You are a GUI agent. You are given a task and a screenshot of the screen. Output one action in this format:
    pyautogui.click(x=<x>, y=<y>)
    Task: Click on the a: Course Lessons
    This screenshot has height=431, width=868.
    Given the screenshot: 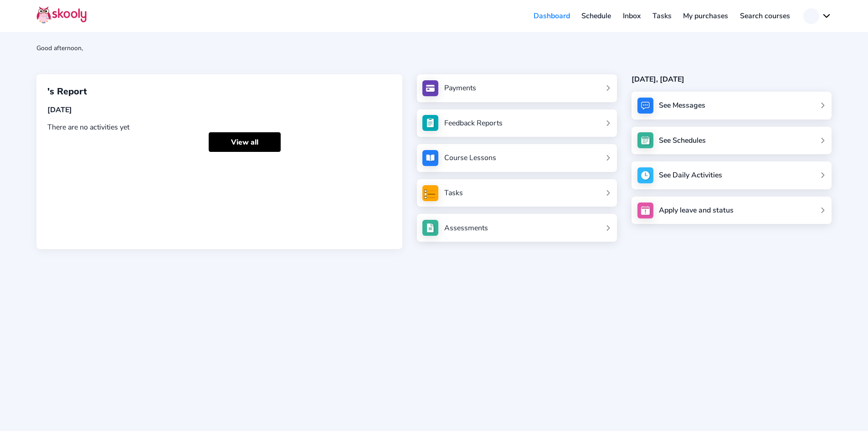 What is the action you would take?
    pyautogui.click(x=517, y=158)
    